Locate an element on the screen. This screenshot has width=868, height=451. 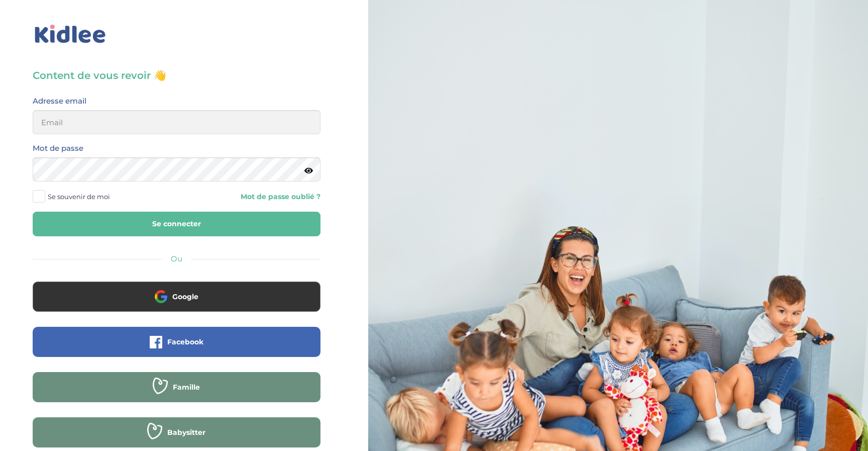
a: Mot de passe oublié ? is located at coordinates (252, 197).